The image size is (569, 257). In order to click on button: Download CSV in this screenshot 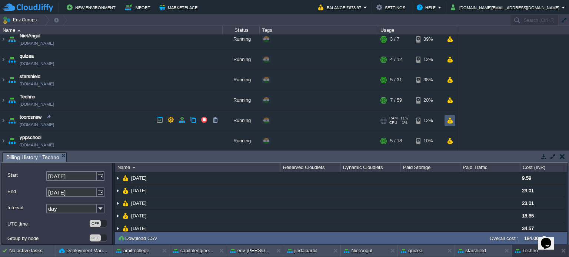, I will do `click(138, 238)`.